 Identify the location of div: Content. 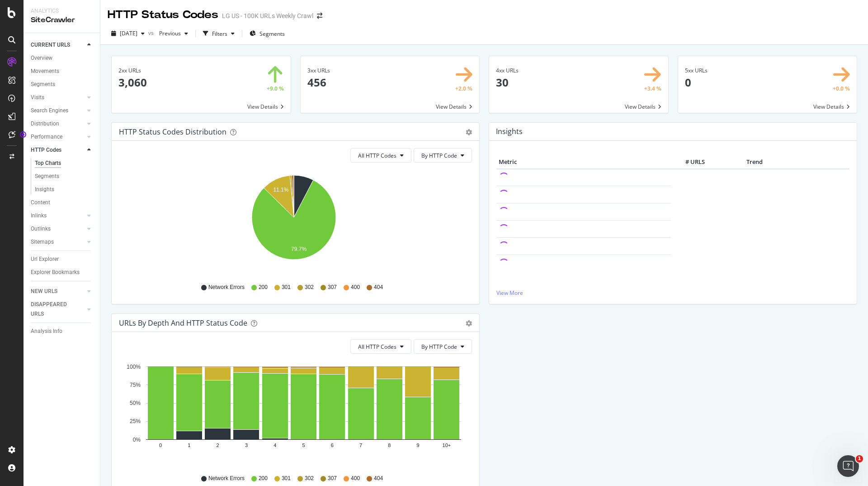
(41, 202).